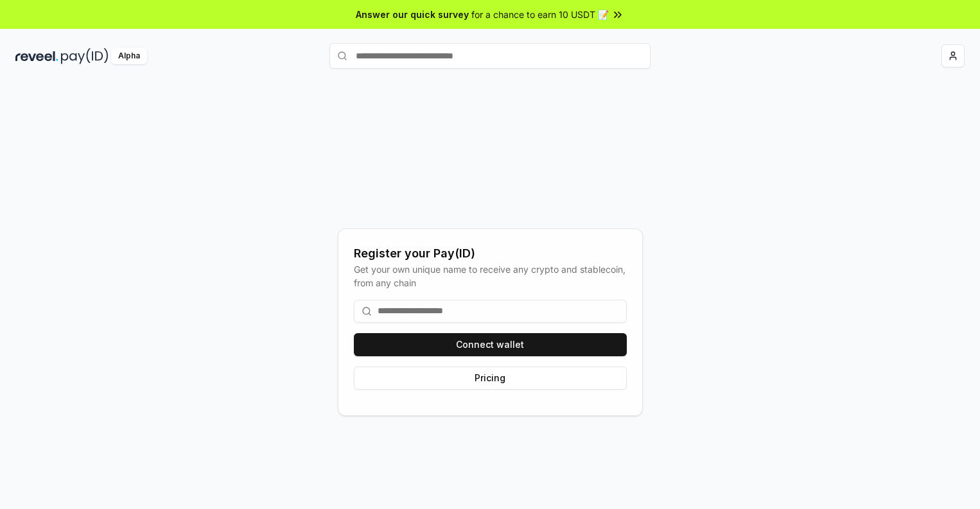  Describe the element at coordinates (490, 254) in the screenshot. I see `div: Register your Pay(ID)` at that location.